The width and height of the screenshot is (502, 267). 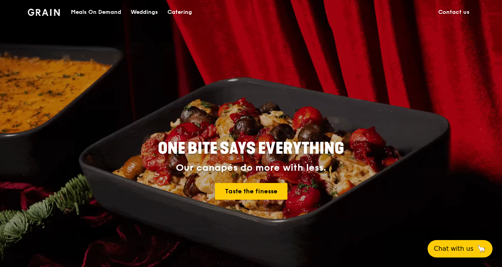 I want to click on div: Catering, so click(x=180, y=12).